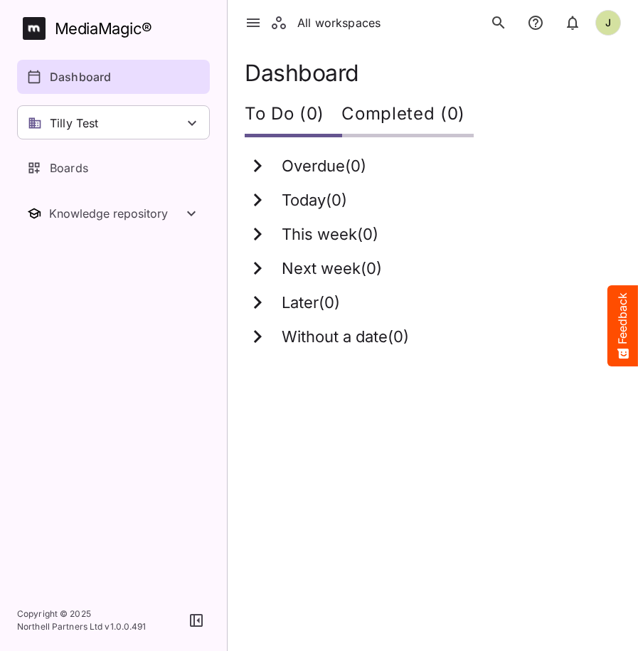 The height and width of the screenshot is (651, 638). I want to click on div: Completed (0), so click(408, 116).